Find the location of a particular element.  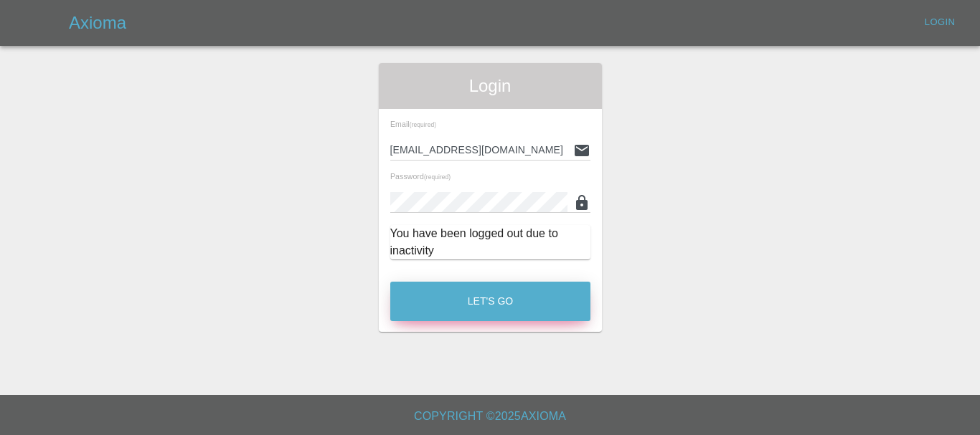

button: Let's Go is located at coordinates (490, 301).